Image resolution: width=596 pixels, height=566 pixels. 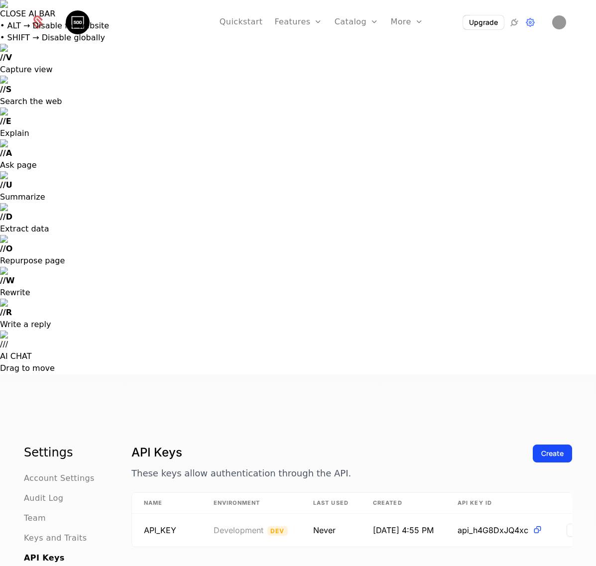 I want to click on th: Name, so click(x=167, y=503).